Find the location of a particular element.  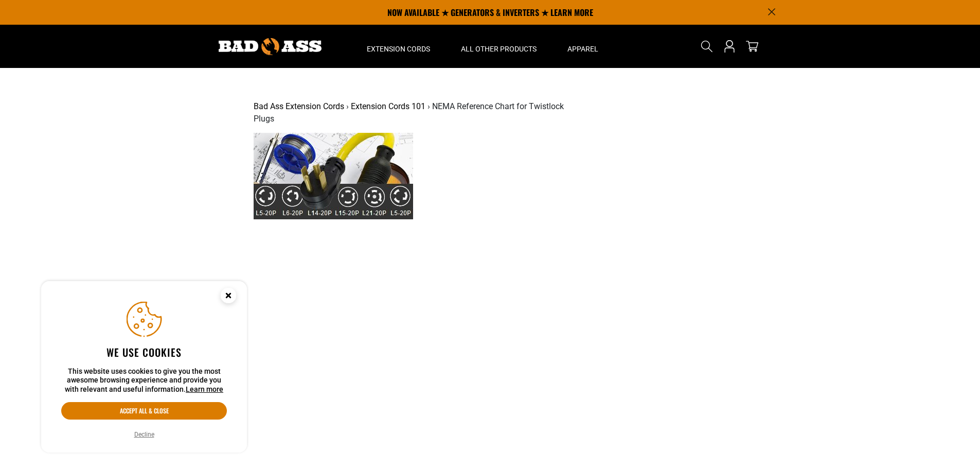

button: Decline is located at coordinates (144, 435).